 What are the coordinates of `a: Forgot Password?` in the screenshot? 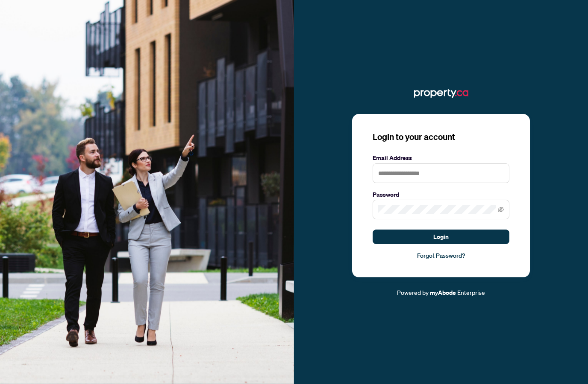 It's located at (441, 256).